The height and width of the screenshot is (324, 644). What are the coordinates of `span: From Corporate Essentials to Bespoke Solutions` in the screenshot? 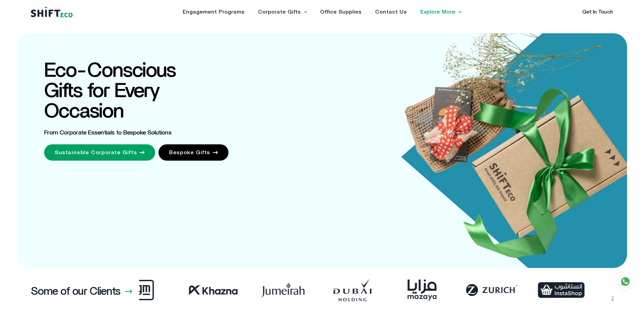 It's located at (108, 133).